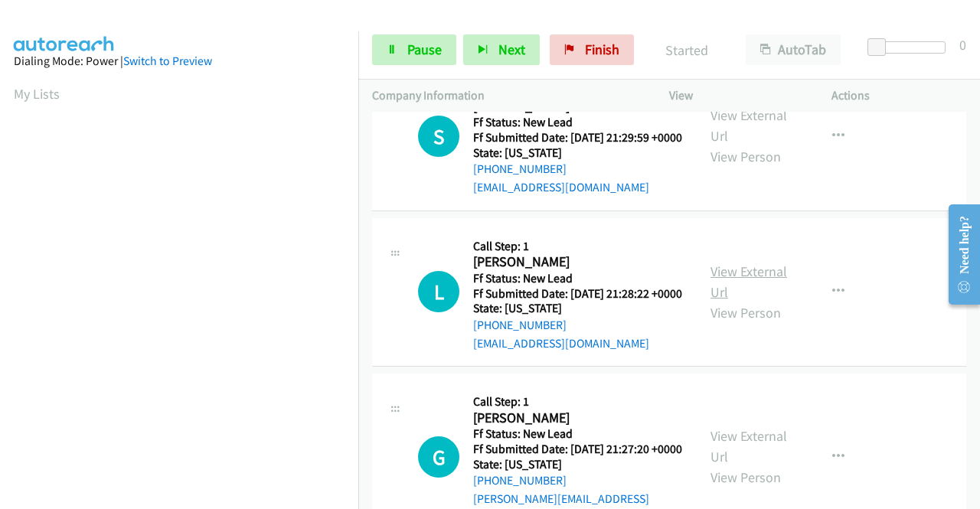 The image size is (980, 509). What do you see at coordinates (414, 50) in the screenshot?
I see `a: Pause` at bounding box center [414, 50].